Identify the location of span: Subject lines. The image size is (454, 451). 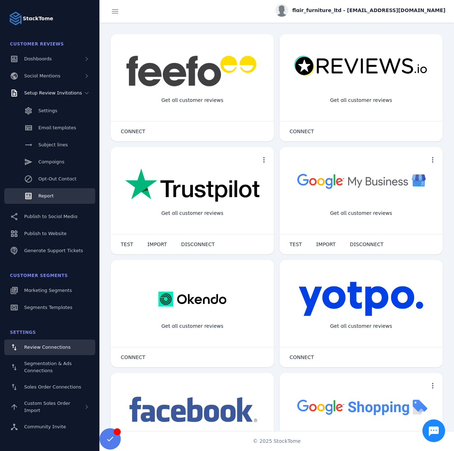
(53, 144).